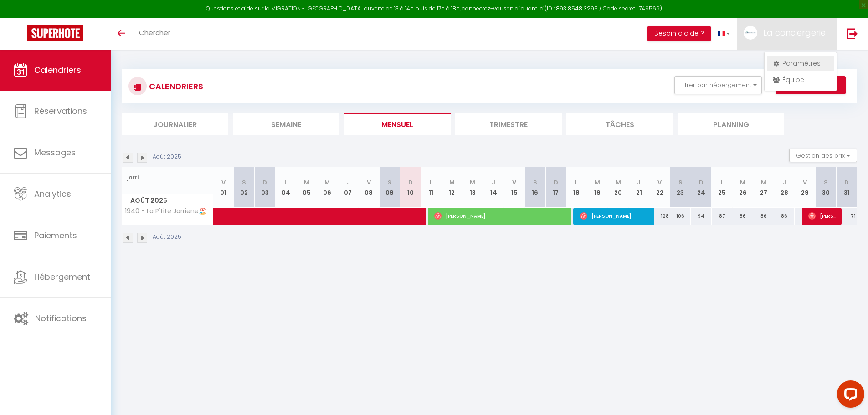 This screenshot has height=415, width=868. Describe the element at coordinates (327, 187) in the screenshot. I see `th: 06` at that location.